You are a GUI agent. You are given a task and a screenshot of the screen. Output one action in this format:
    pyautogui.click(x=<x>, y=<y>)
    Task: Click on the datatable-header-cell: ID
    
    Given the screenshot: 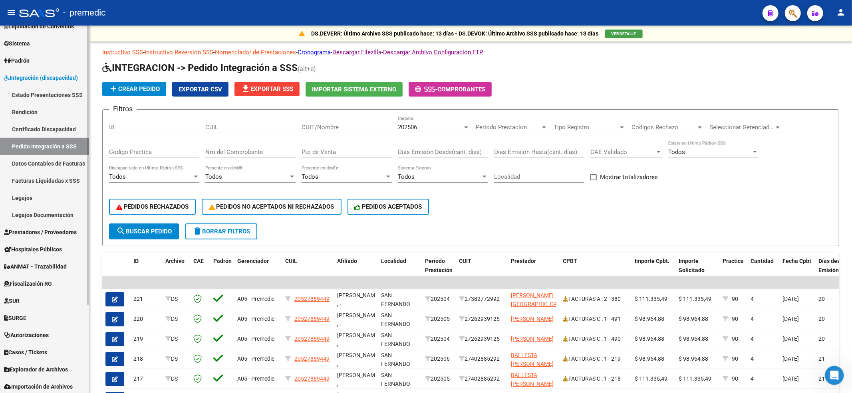 What is the action you would take?
    pyautogui.click(x=146, y=270)
    